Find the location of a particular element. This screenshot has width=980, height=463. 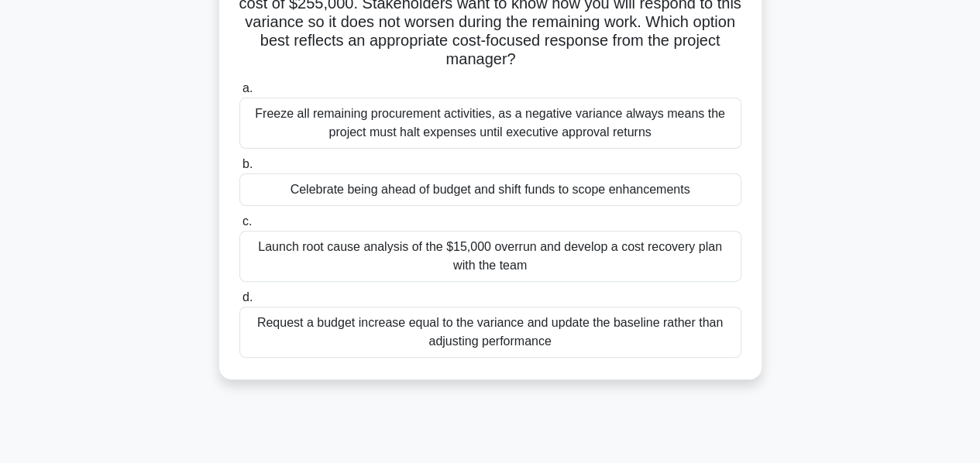

div: Freeze all remaining procurement activities, as a negative variance always means the project must... is located at coordinates (490, 123).